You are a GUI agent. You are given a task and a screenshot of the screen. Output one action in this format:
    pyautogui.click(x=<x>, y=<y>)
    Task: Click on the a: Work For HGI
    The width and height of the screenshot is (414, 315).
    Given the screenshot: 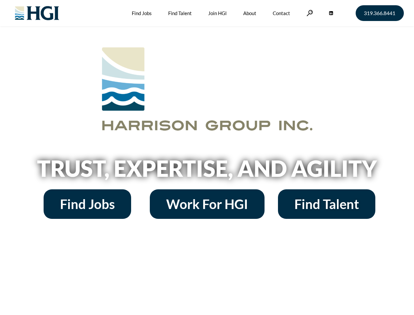 What is the action you would take?
    pyautogui.click(x=207, y=204)
    